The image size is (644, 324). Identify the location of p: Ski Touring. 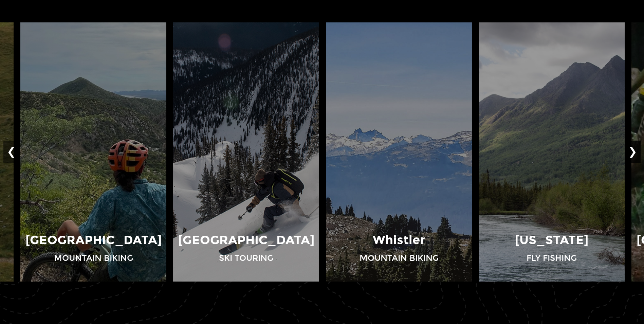
(246, 258).